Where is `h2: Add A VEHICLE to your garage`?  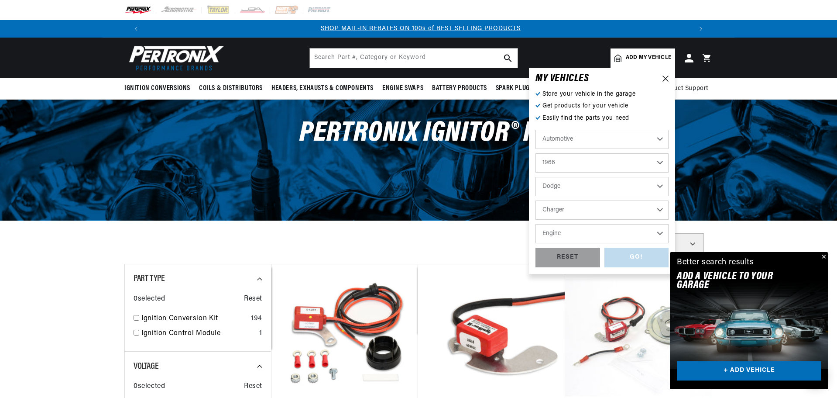
h2: Add A VEHICLE to your garage is located at coordinates (738, 281).